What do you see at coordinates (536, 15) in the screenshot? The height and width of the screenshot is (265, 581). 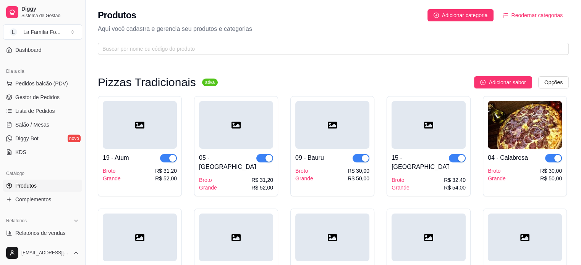 I see `span: Reodernar categorias` at bounding box center [536, 15].